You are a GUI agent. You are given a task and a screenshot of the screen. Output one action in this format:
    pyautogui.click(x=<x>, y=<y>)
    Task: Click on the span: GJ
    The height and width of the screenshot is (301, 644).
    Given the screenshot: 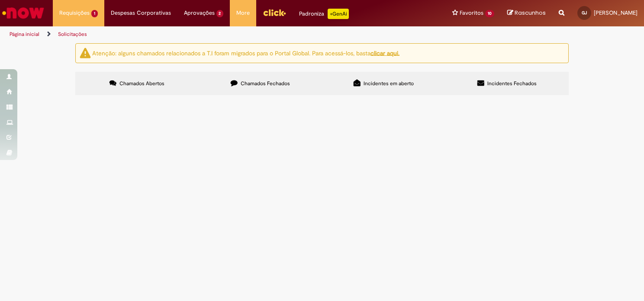 What is the action you would take?
    pyautogui.click(x=585, y=13)
    